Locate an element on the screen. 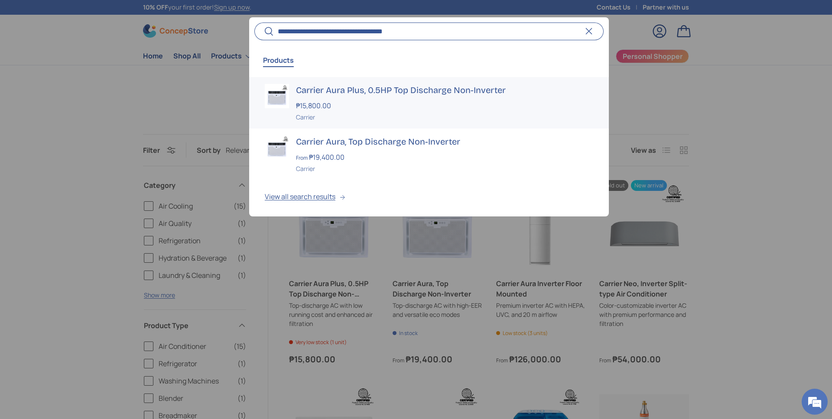  span: From is located at coordinates (301, 158).